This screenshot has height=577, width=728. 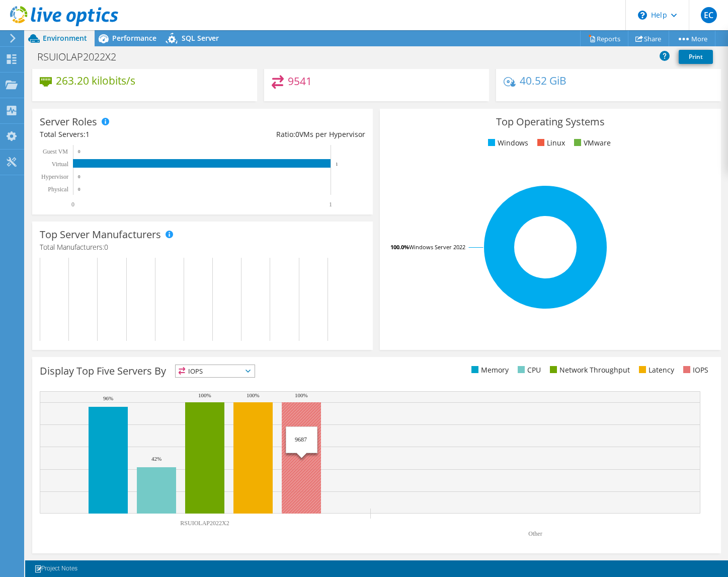 I want to click on li: CPU, so click(x=528, y=370).